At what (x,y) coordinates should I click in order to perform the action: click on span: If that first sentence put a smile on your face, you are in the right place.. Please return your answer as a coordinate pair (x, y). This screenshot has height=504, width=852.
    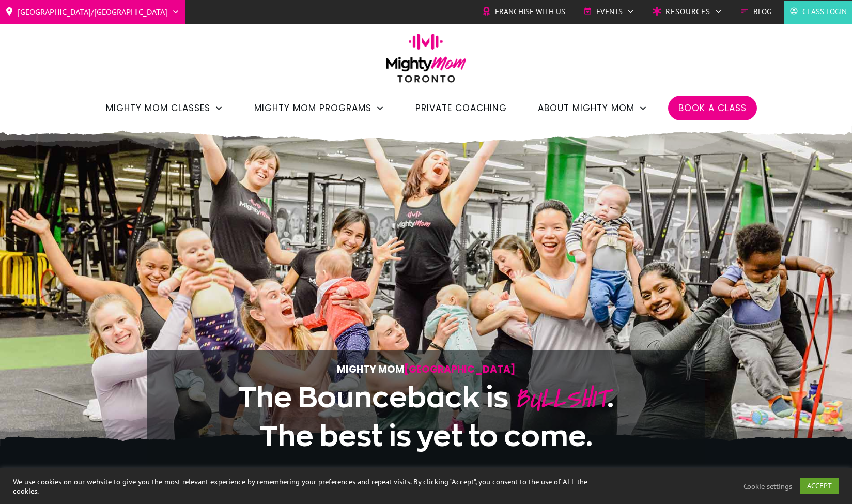
    Looking at the image, I should click on (426, 474).